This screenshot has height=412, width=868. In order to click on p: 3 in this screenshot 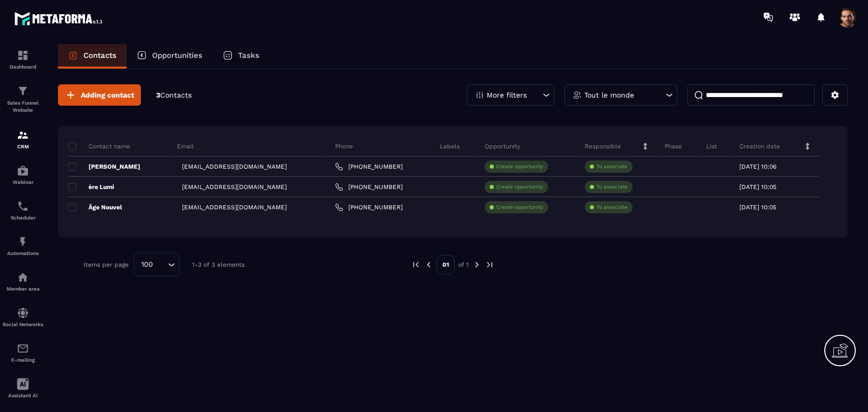, I will do `click(174, 96)`.